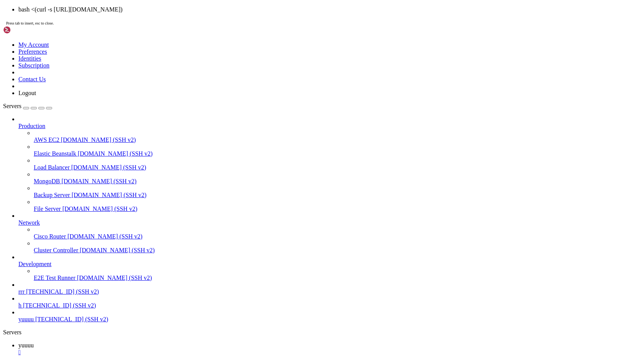 The image size is (644, 360). I want to click on span: Cisco Router, so click(50, 236).